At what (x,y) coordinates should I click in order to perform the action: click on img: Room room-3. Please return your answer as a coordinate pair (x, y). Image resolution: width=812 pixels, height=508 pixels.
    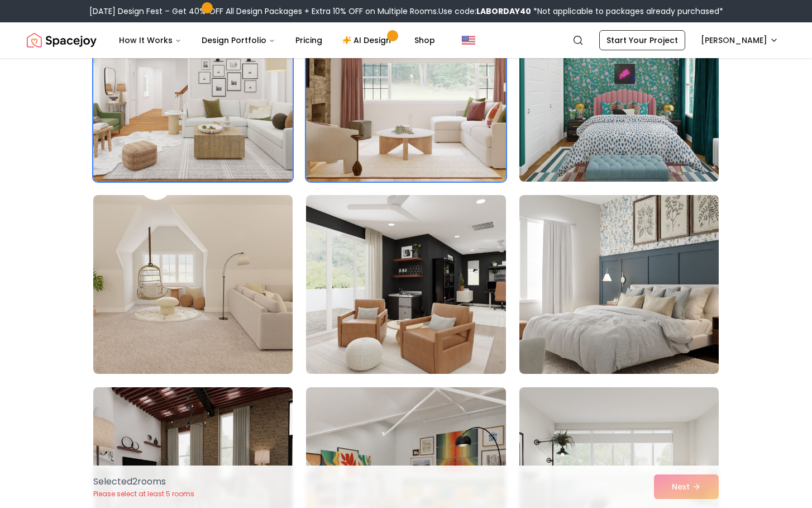
    Looking at the image, I should click on (619, 92).